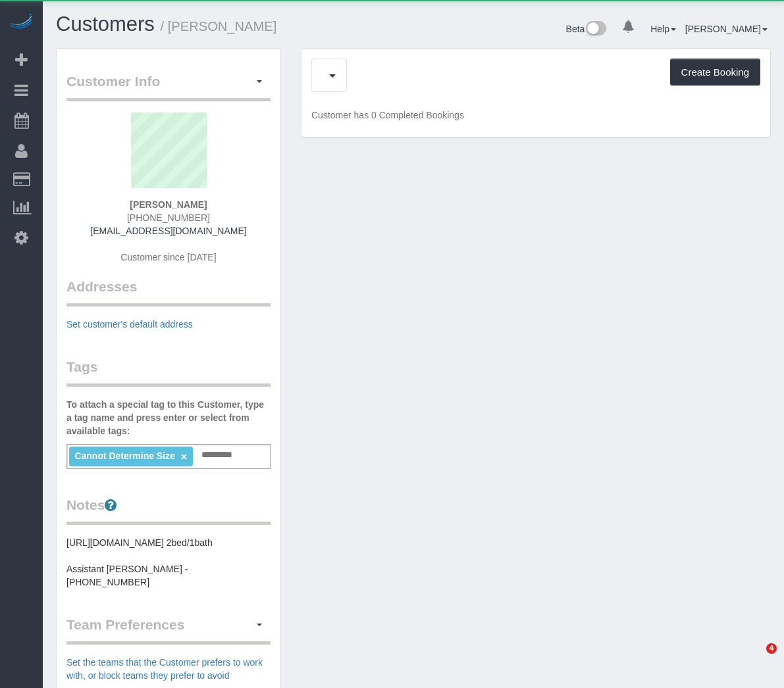 The width and height of the screenshot is (784, 688). Describe the element at coordinates (164, 669) in the screenshot. I see `a: Set the teams that the Customer prefers to work with, or block teams they prefer to avoid` at that location.